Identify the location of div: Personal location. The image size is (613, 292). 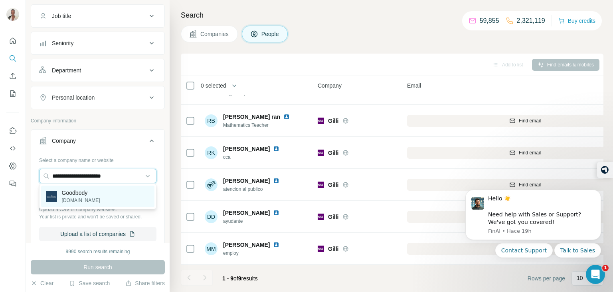
(73, 97).